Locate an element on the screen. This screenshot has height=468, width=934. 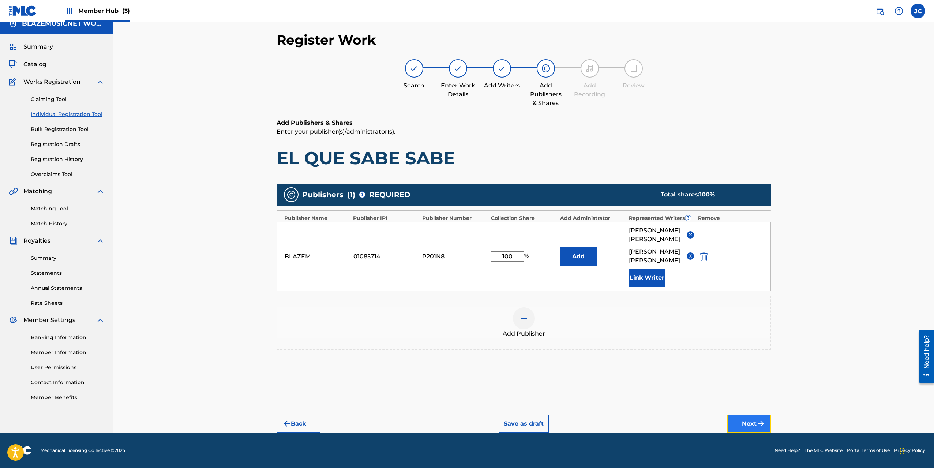
span: Summary is located at coordinates (38, 47).